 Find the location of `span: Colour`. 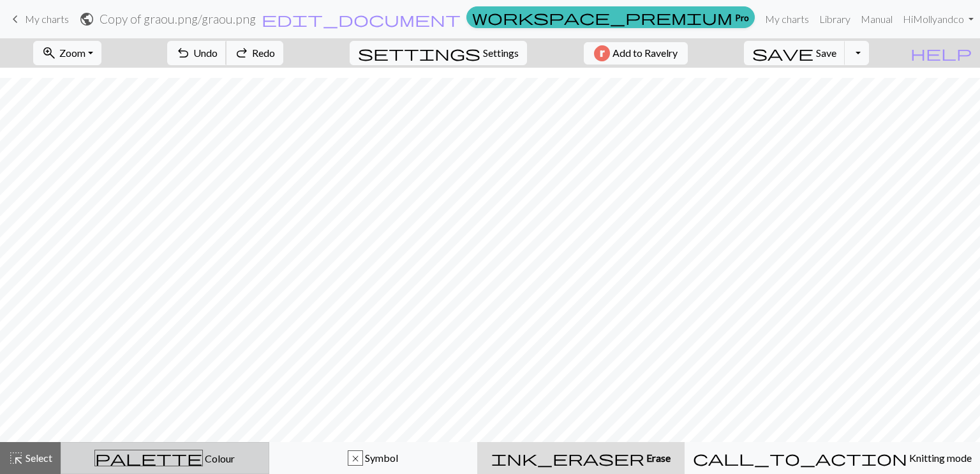

span: Colour is located at coordinates (219, 458).